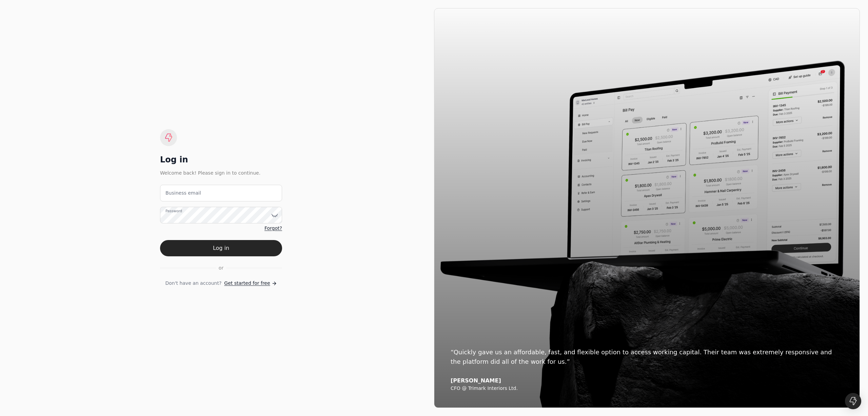 Image resolution: width=868 pixels, height=416 pixels. I want to click on span: Don't have an account?, so click(193, 283).